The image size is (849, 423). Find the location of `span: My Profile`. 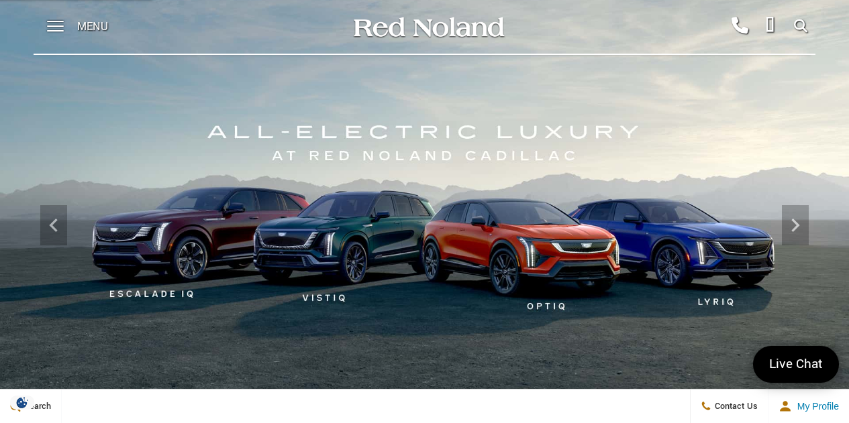

span: My Profile is located at coordinates (815, 407).